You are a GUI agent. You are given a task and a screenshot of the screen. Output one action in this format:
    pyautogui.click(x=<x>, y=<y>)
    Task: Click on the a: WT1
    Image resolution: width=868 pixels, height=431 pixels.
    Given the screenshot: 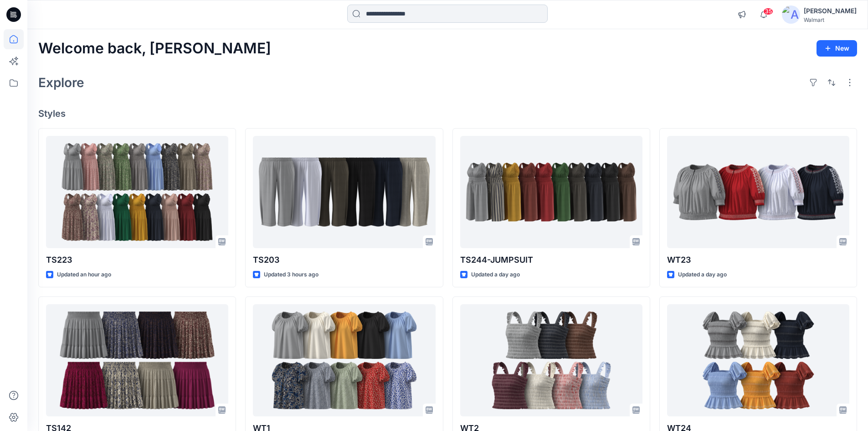 What is the action you would take?
    pyautogui.click(x=344, y=361)
    